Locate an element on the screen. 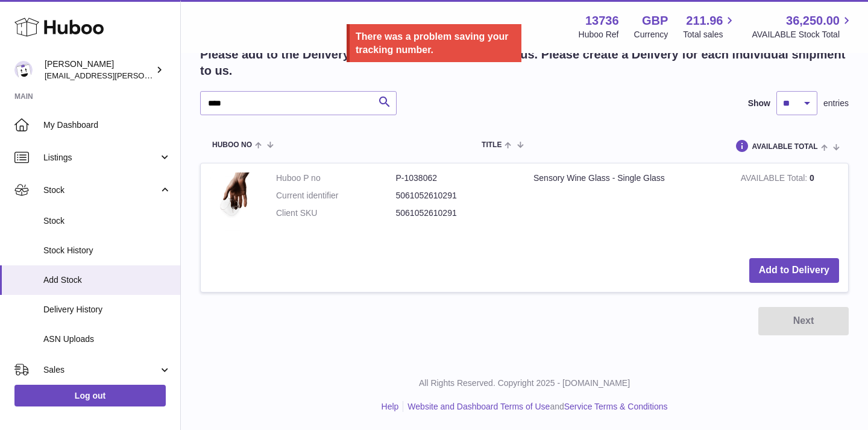 Image resolution: width=868 pixels, height=430 pixels. span: 36,250.00 is located at coordinates (812, 21).